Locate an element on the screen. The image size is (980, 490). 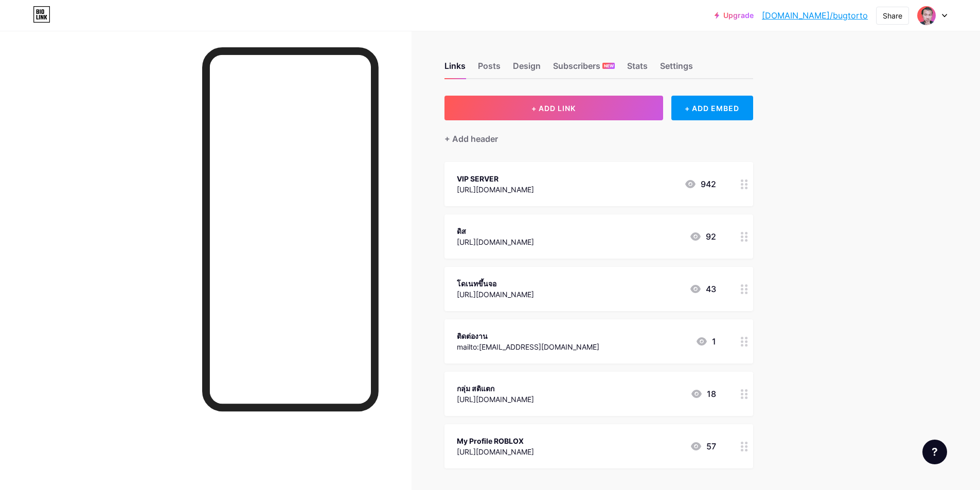
div: + Add header is located at coordinates (471, 139).